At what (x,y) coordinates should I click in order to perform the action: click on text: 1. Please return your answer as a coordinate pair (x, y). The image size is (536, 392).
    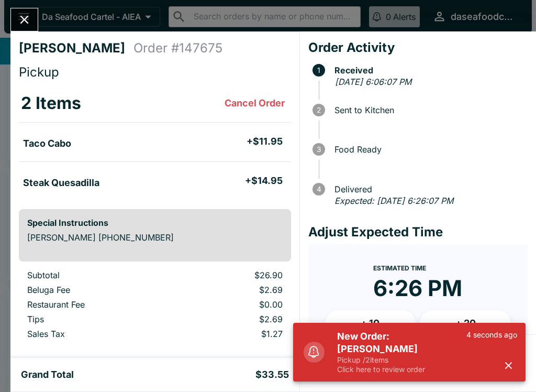
    Looking at the image, I should click on (319, 70).